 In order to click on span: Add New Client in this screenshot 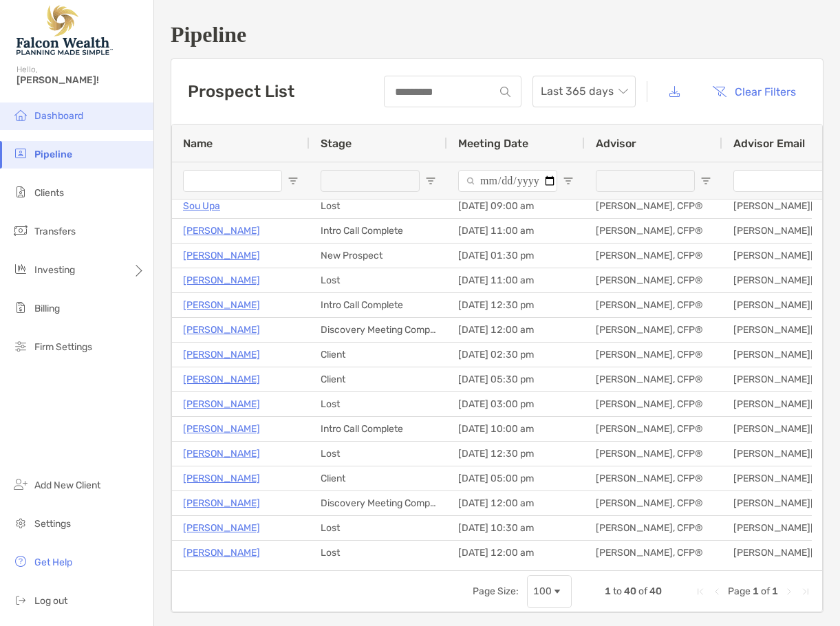, I will do `click(68, 485)`.